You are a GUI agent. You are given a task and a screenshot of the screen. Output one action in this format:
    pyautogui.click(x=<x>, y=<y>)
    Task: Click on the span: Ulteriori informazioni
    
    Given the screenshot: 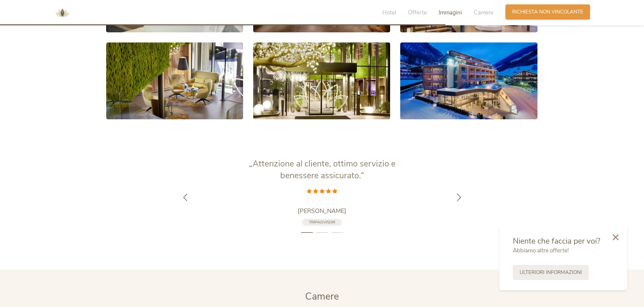 What is the action you would take?
    pyautogui.click(x=551, y=272)
    